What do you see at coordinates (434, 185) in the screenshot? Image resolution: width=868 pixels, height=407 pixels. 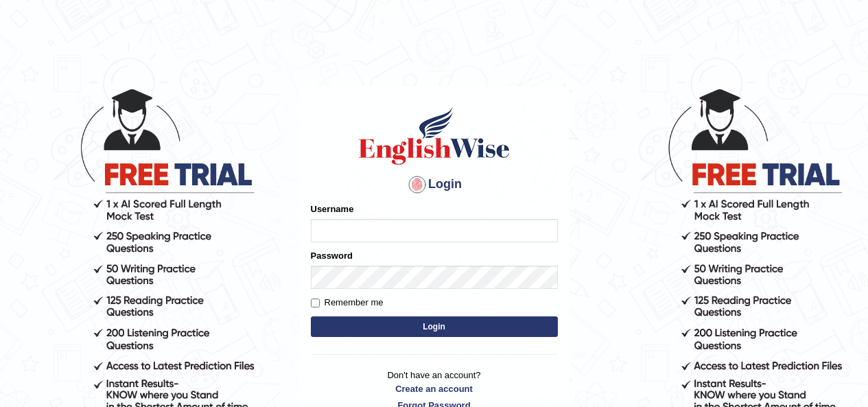 I see `h4: Login` at bounding box center [434, 185].